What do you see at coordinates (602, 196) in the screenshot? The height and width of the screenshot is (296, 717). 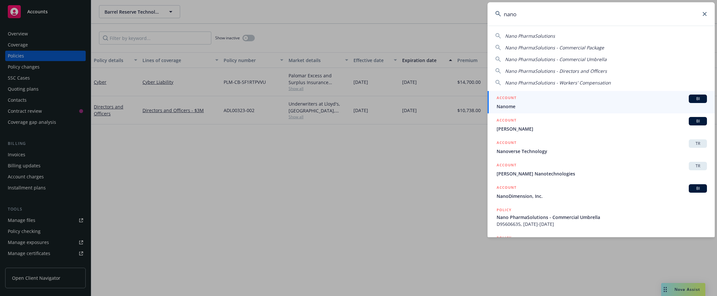 I see `span: NanoDimension, Inc.` at bounding box center [602, 196].